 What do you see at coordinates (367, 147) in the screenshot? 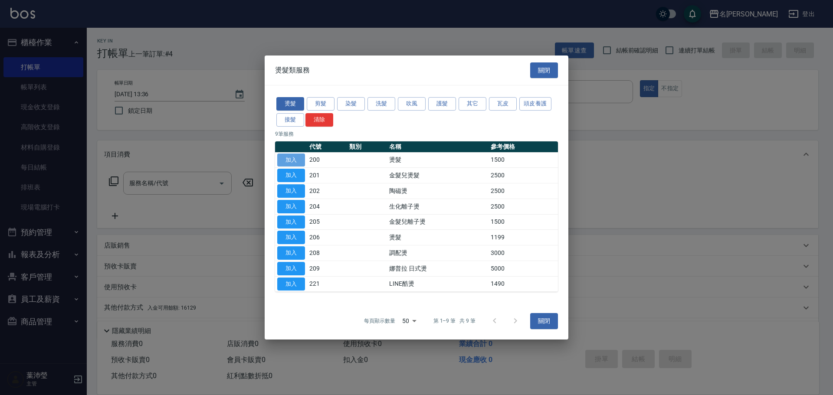
I see `th: 類別` at bounding box center [367, 147].